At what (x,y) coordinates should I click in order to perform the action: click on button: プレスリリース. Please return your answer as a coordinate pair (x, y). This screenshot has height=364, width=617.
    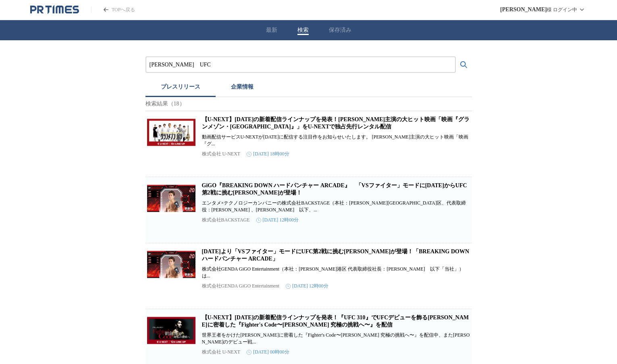
    Looking at the image, I should click on (180, 88).